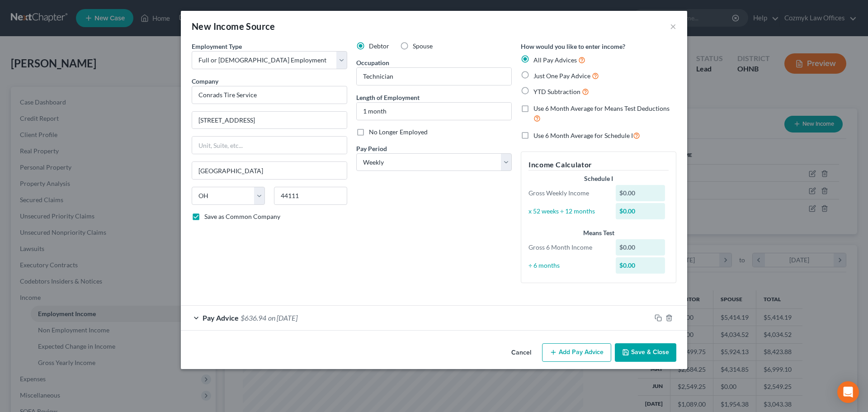 The image size is (868, 412). What do you see at coordinates (216, 46) in the screenshot?
I see `span: Employment Type` at bounding box center [216, 46].